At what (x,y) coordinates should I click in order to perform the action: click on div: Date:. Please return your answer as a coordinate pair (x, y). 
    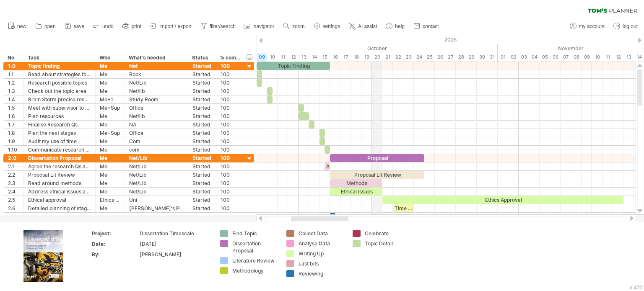
    Looking at the image, I should click on (115, 244).